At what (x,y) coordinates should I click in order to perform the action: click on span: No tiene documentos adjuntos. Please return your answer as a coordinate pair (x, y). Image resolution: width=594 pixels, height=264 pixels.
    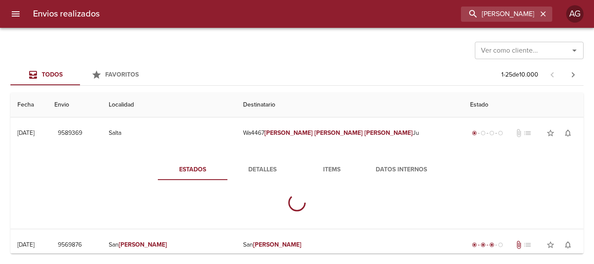
    Looking at the image, I should click on (519, 133).